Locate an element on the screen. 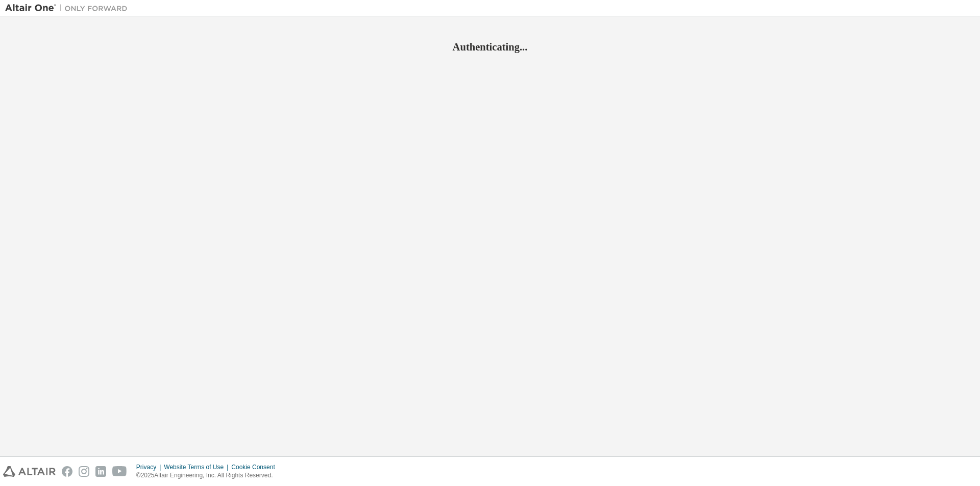 This screenshot has width=980, height=486. img: linkedin.svg is located at coordinates (100, 471).